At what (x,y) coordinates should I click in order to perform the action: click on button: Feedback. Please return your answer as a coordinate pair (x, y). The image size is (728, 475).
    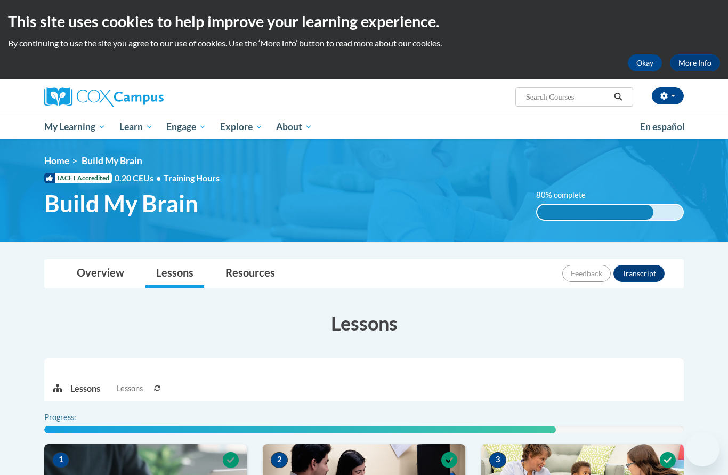
    Looking at the image, I should click on (586, 273).